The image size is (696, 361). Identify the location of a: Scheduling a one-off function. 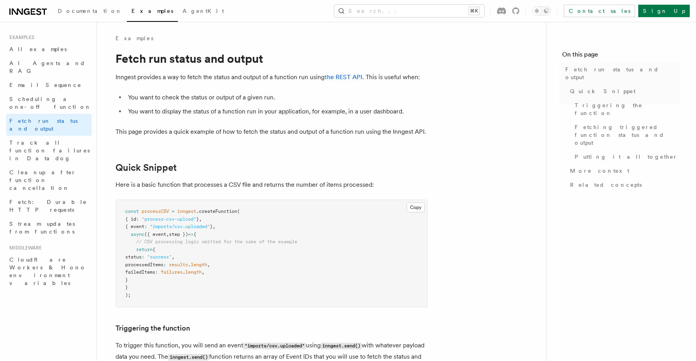
(49, 103).